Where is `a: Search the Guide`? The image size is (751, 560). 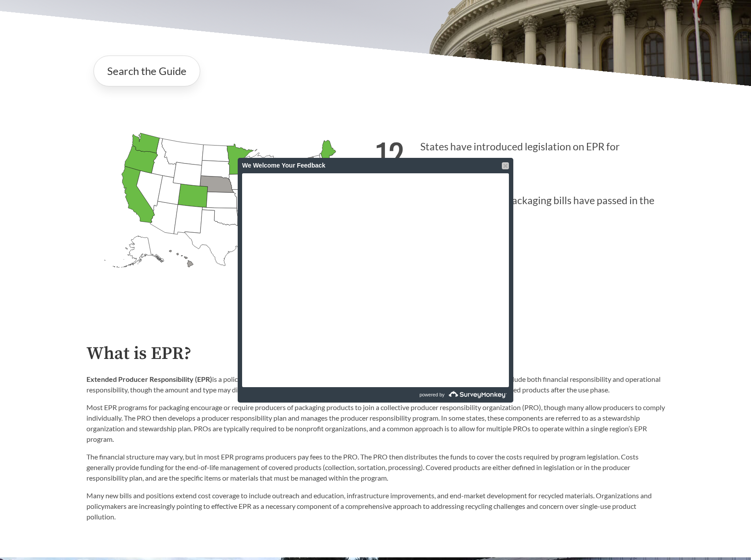
a: Search the Guide is located at coordinates (147, 71).